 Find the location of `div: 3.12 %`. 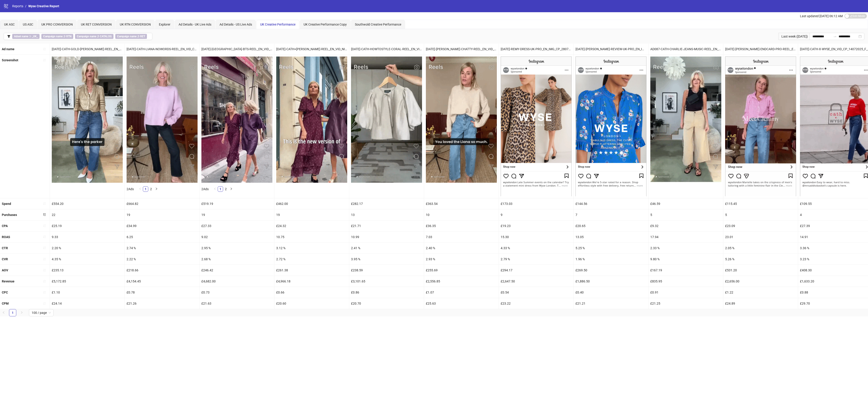

div: 3.12 % is located at coordinates (312, 248).